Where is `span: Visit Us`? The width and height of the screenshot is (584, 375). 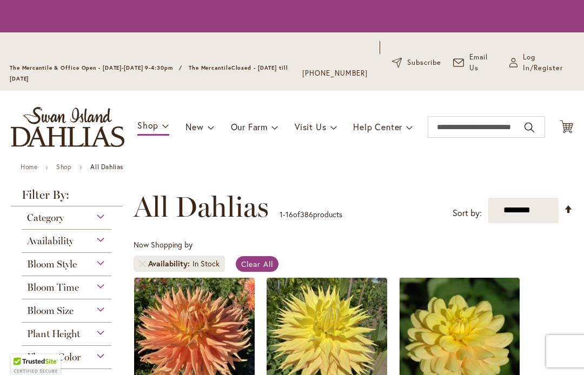 span: Visit Us is located at coordinates (310, 126).